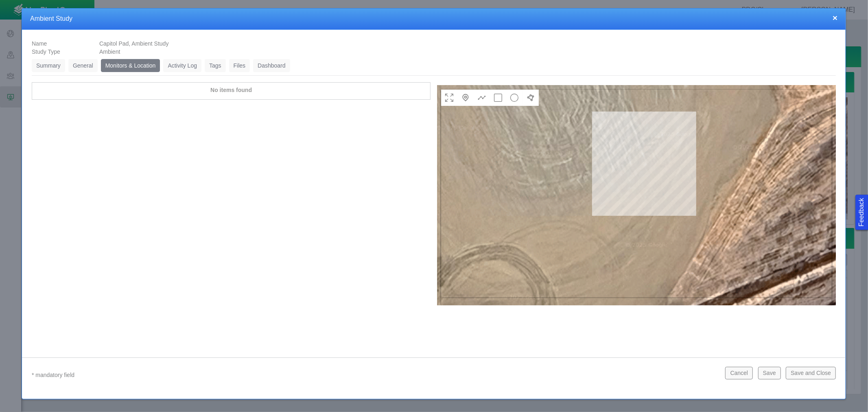  What do you see at coordinates (46, 51) in the screenshot?
I see `span: Study Type` at bounding box center [46, 51].